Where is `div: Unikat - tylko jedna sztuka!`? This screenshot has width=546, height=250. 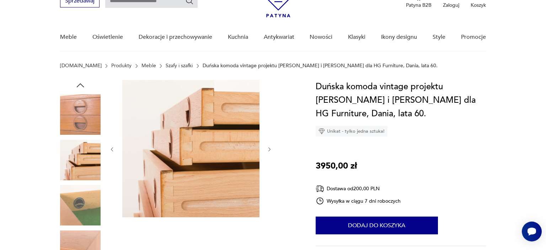
div: Unikat - tylko jedna sztuka! is located at coordinates (352, 131).